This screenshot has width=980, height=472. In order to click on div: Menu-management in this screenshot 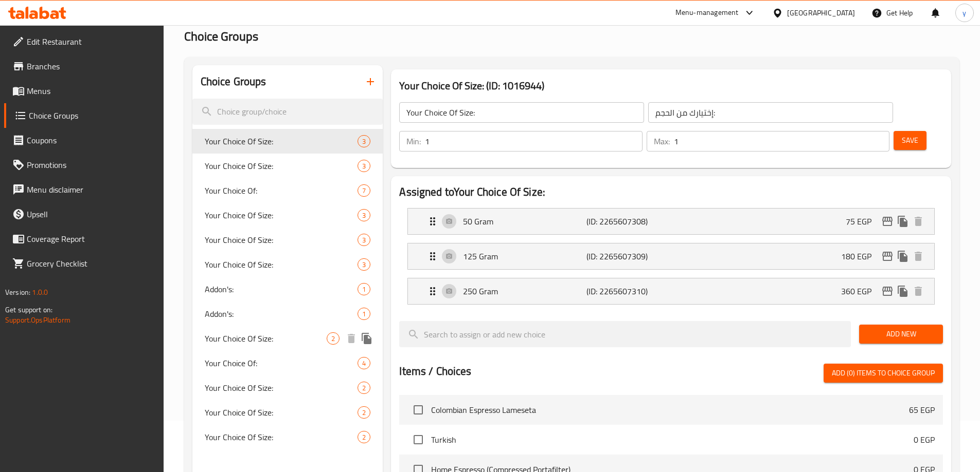, I will do `click(707, 13)`.